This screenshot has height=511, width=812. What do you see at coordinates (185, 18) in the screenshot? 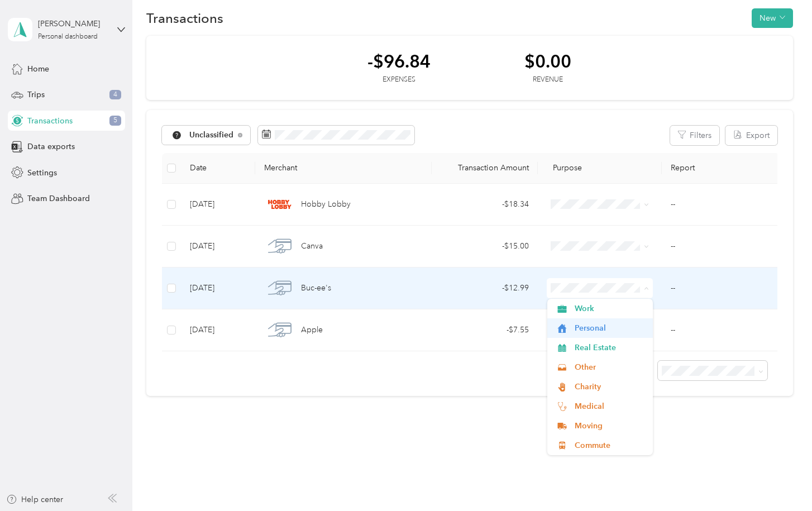
I see `h1: Transactions` at bounding box center [185, 18].